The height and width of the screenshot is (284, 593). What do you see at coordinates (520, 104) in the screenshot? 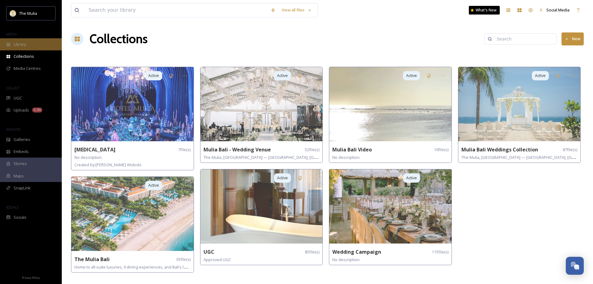
I see `img: 2449.jpg` at bounding box center [520, 104].